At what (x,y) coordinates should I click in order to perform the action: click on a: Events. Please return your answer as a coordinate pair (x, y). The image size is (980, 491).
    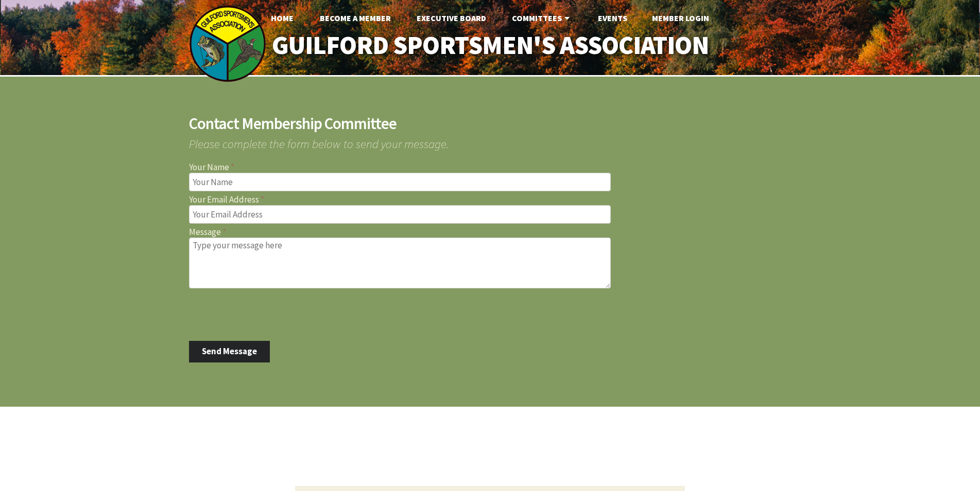
    Looking at the image, I should click on (612, 18).